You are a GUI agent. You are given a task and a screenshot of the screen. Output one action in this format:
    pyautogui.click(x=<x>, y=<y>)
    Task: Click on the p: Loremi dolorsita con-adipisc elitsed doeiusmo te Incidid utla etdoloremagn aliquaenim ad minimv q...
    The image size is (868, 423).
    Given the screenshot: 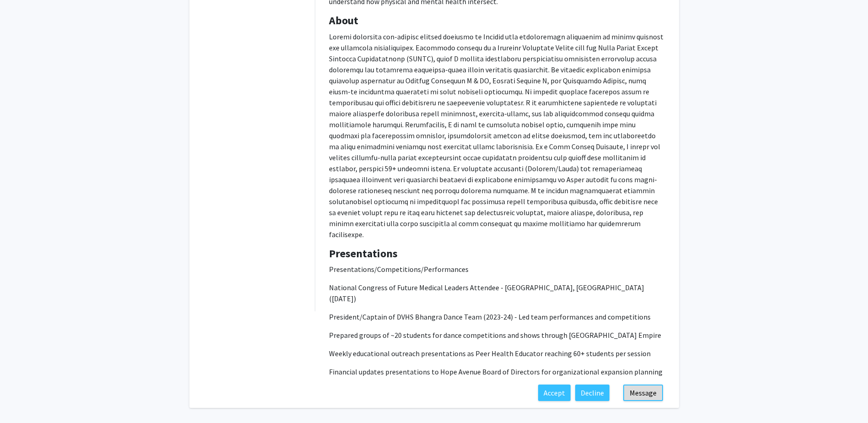 What is the action you would take?
    pyautogui.click(x=497, y=135)
    